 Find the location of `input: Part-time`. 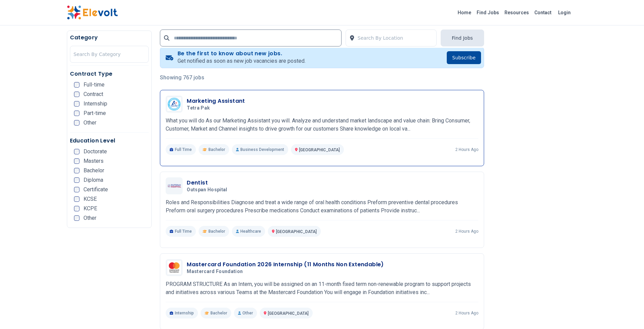

input: Part-time is located at coordinates (77, 113).